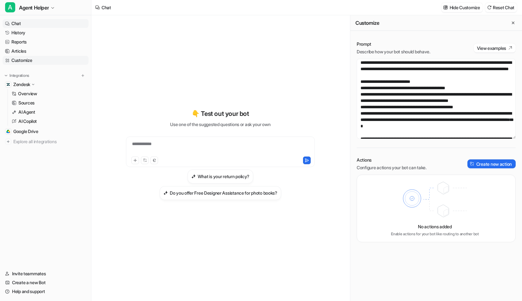 This screenshot has width=522, height=301. Describe the element at coordinates (26, 103) in the screenshot. I see `p: Sources` at that location.